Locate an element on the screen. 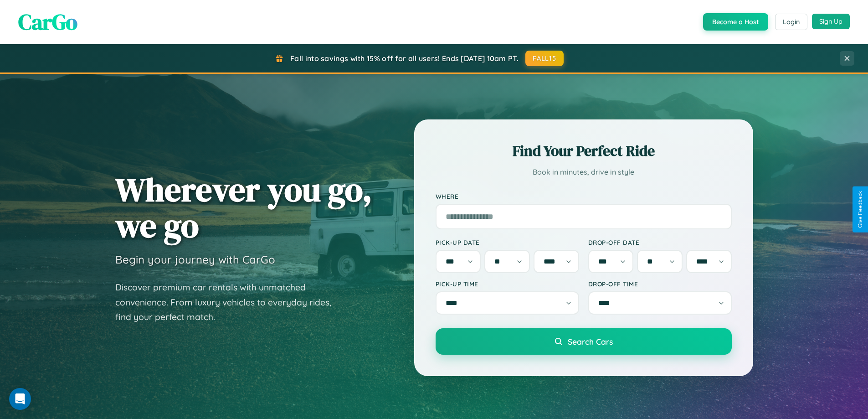 The height and width of the screenshot is (419, 868). div: Open Intercom Messenger is located at coordinates (20, 399).